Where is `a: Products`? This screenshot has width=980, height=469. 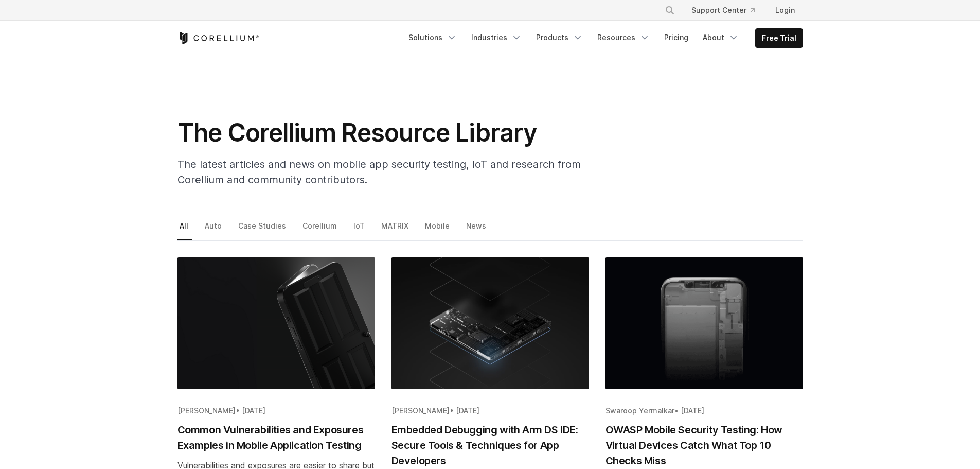
a: Products is located at coordinates (559, 37).